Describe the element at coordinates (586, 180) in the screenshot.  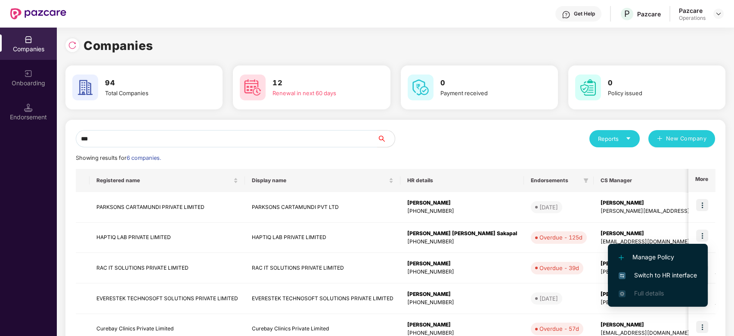
I see `span: filter` at that location.